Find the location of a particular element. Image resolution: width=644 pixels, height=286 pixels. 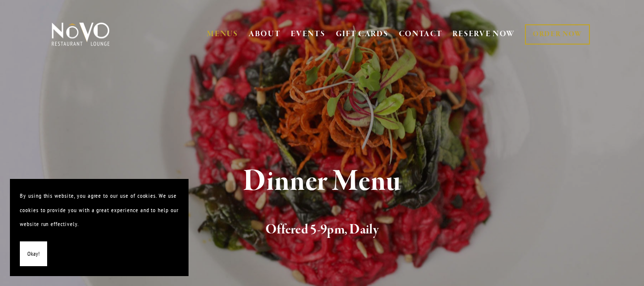

h2: Offered 5-9pm, Daily is located at coordinates (322, 230).